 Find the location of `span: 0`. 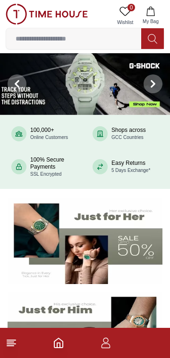

span: 0 is located at coordinates (131, 8).